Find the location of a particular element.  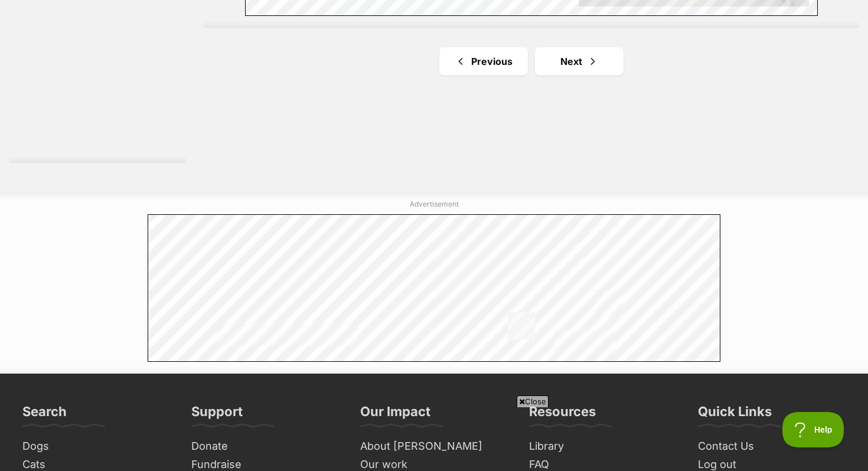

a: Next page is located at coordinates (579, 61).